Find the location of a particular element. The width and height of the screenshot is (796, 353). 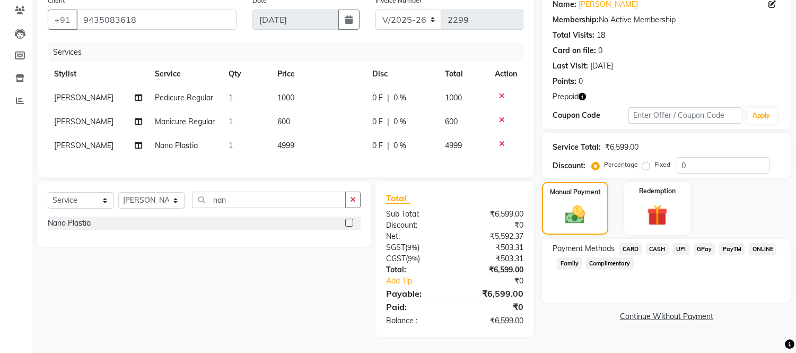

div: Total: is located at coordinates (417, 270).